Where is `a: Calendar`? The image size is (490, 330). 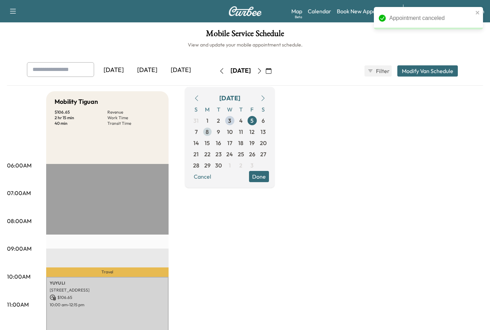 a: Calendar is located at coordinates (320, 11).